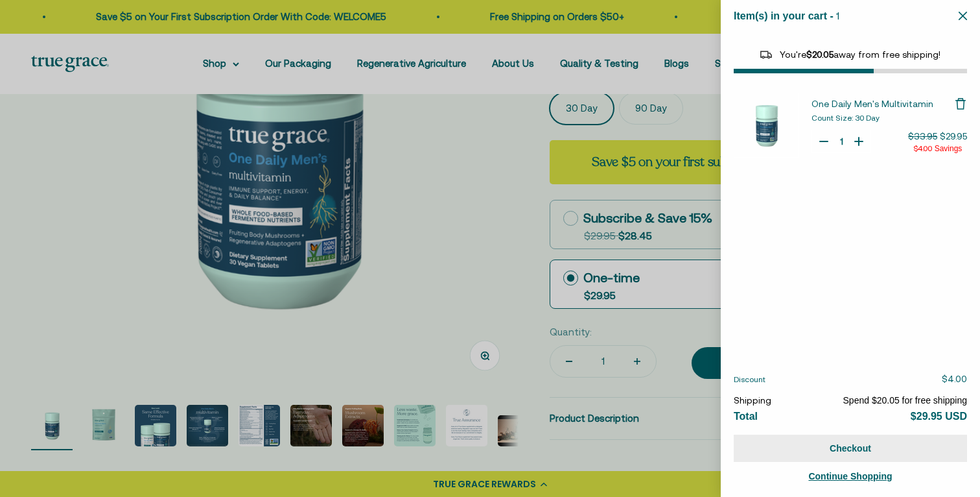 The width and height of the screenshot is (980, 497). I want to click on span: Shipping, so click(753, 400).